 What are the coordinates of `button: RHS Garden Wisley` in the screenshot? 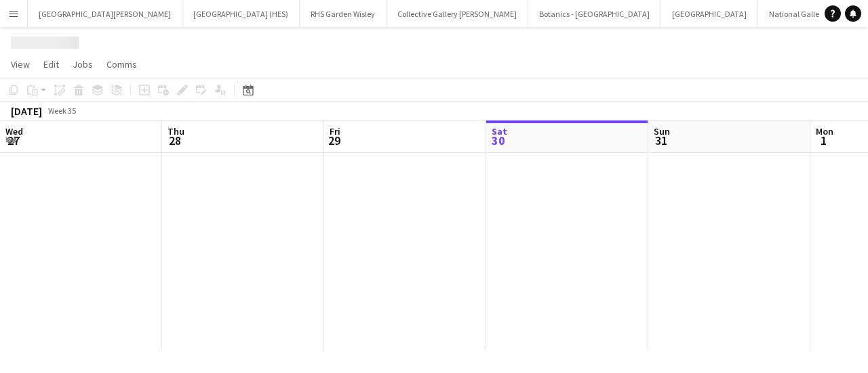 It's located at (343, 14).